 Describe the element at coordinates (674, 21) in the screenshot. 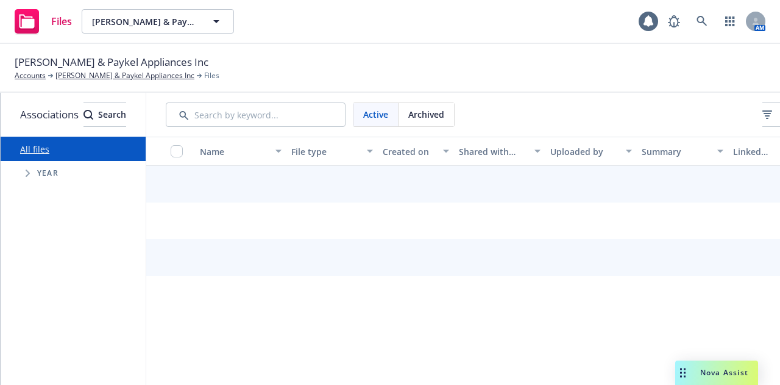

I see `a: Report a Bug` at that location.